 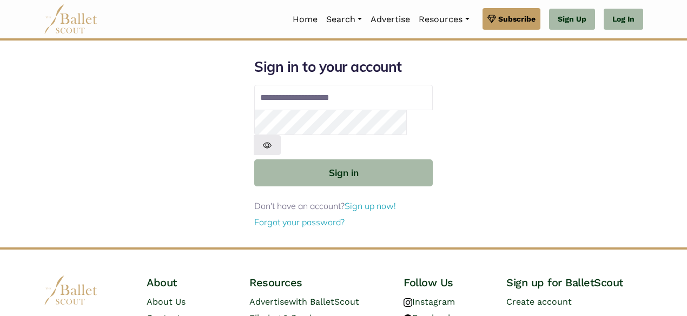 I want to click on img: logo, so click(x=71, y=290).